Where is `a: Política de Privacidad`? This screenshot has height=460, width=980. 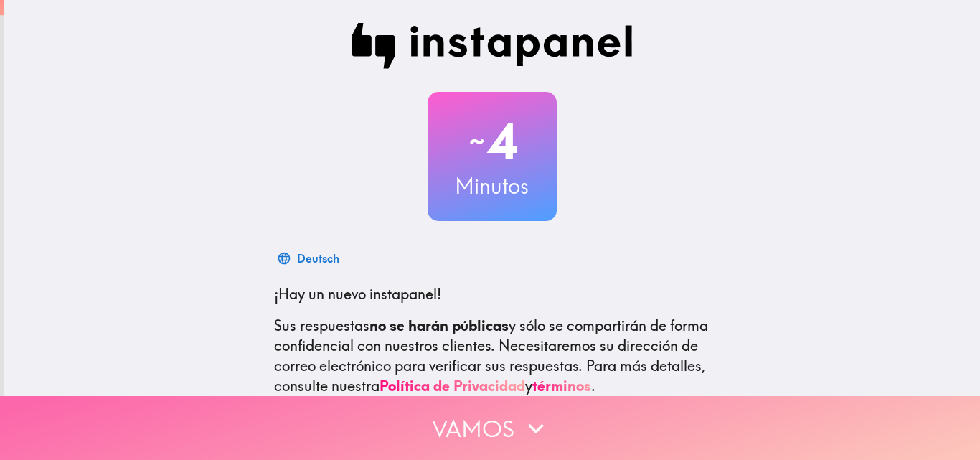 a: Política de Privacidad is located at coordinates (452, 385).